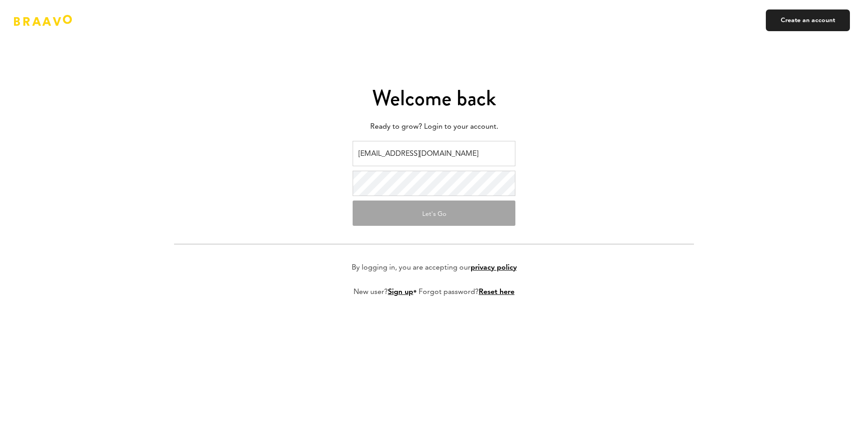 The width and height of the screenshot is (868, 448). I want to click on a: privacy policy, so click(494, 268).